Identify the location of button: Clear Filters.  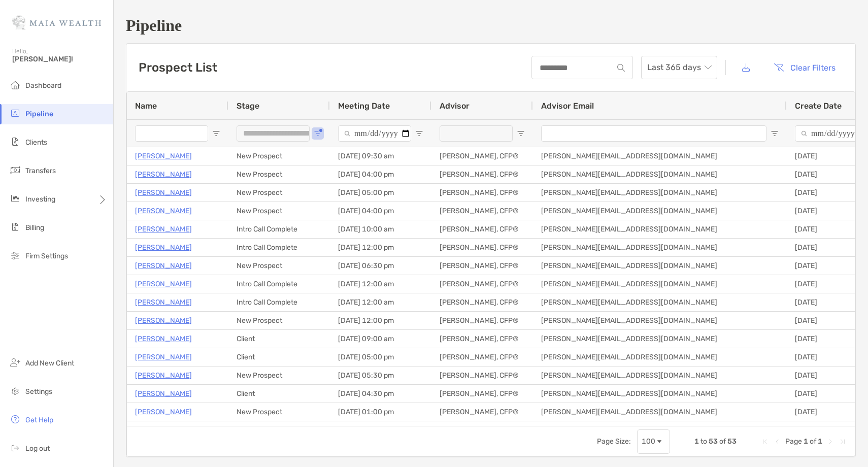
(805, 68).